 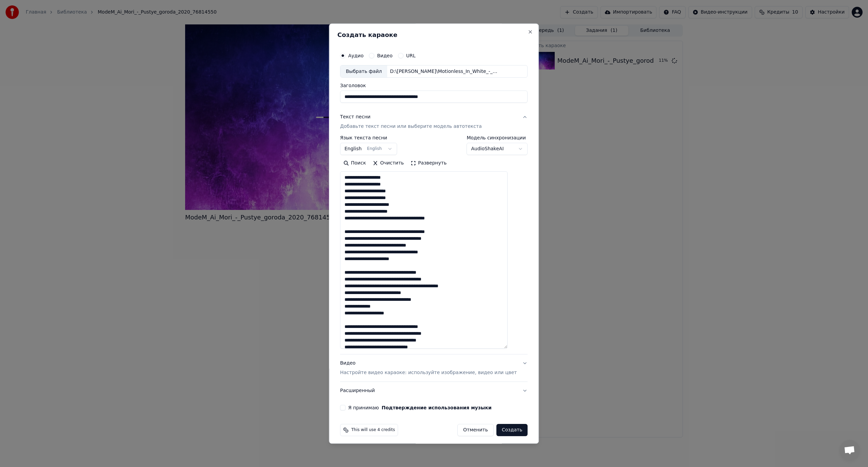 I want to click on button: Расширенный, so click(x=434, y=391).